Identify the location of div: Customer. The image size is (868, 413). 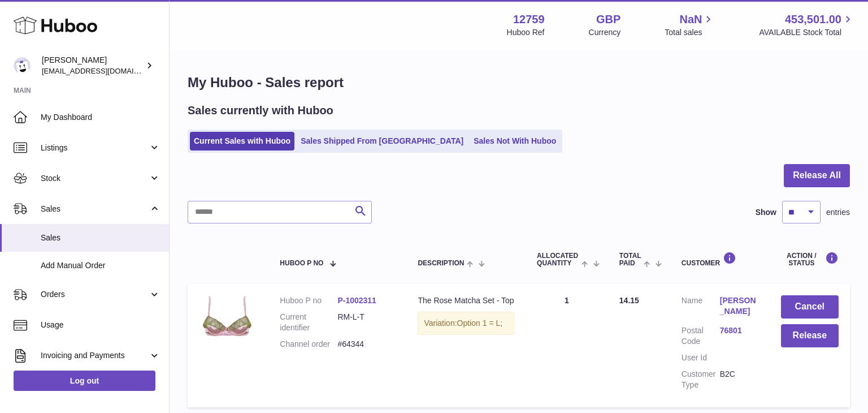
(720, 259).